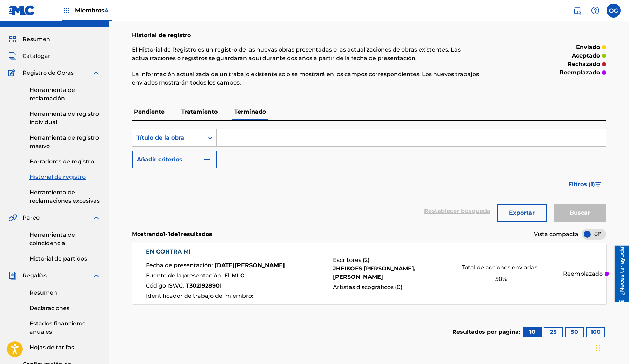  I want to click on img: buscar, so click(578, 11).